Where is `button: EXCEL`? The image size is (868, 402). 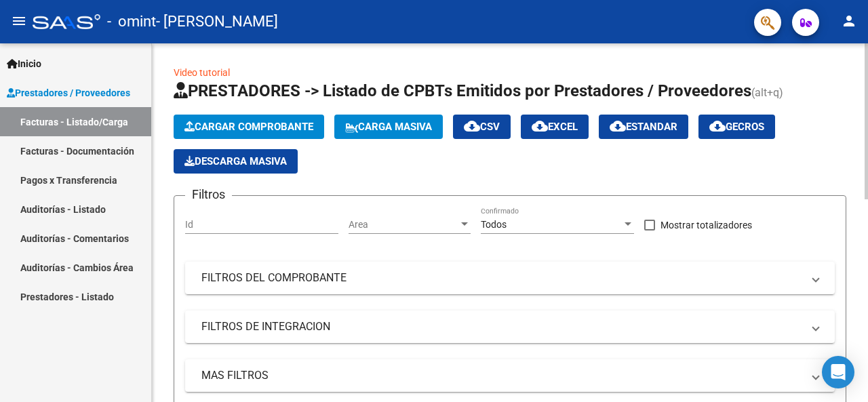 button: EXCEL is located at coordinates (555, 127).